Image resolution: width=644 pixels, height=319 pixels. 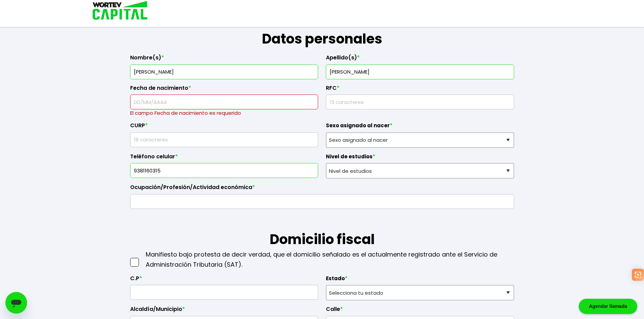 What do you see at coordinates (420, 158) in the screenshot?
I see `label: Nivel de estudios` at bounding box center [420, 158].